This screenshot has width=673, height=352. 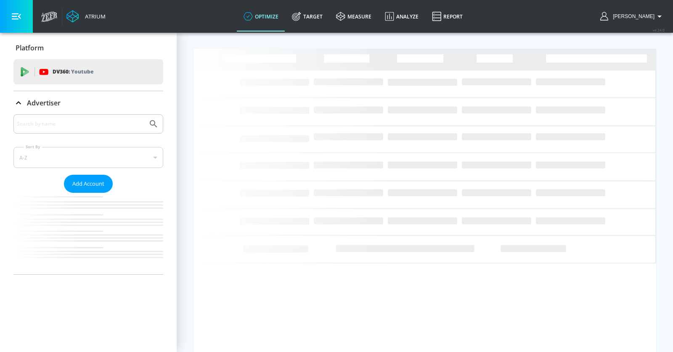 What do you see at coordinates (88, 234) in the screenshot?
I see `nav: list of Advertiser` at bounding box center [88, 234].